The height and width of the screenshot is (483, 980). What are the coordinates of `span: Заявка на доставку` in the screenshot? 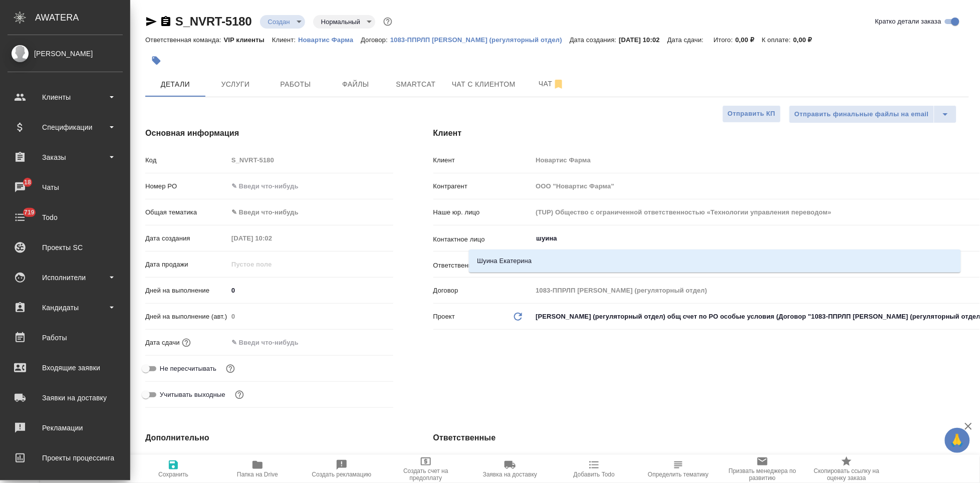 It's located at (510, 474).